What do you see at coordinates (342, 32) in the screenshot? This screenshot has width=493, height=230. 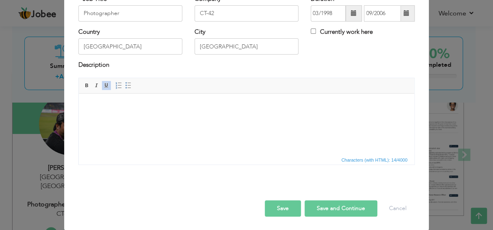 I see `label: Currently work here` at bounding box center [342, 32].